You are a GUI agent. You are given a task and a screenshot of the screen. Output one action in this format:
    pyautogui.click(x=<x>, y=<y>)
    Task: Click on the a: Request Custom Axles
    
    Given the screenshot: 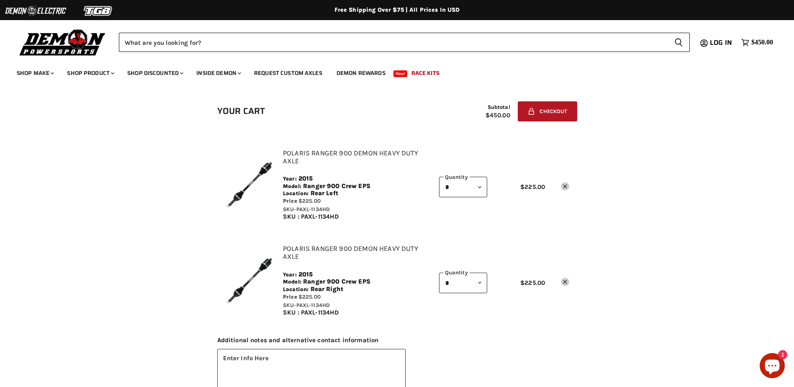 What is the action you would take?
    pyautogui.click(x=288, y=73)
    